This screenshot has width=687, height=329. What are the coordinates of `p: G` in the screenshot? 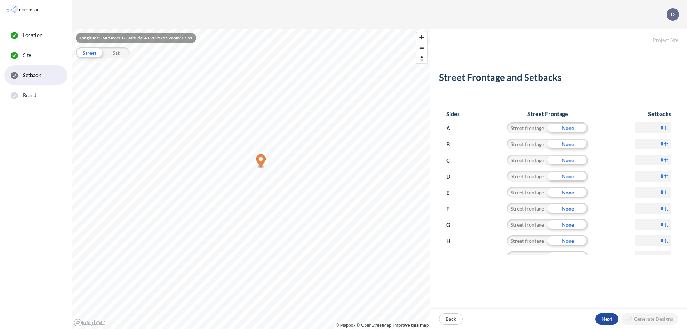 It's located at (453, 225).